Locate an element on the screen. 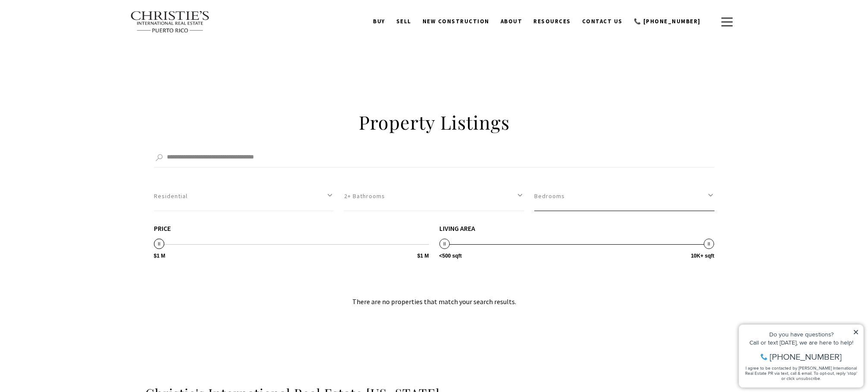  a: search is located at coordinates (711, 22).